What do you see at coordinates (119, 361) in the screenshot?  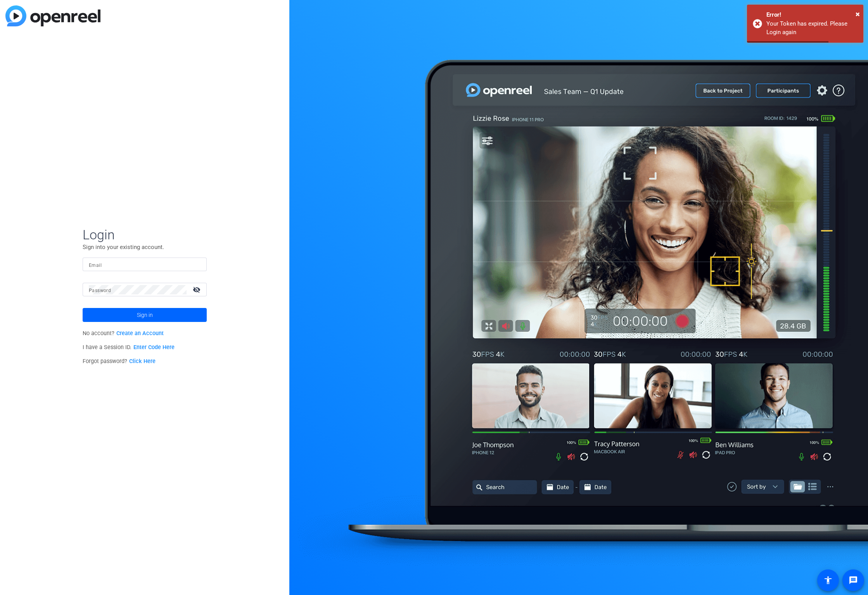 I see `span: Forgot password?` at bounding box center [119, 361].